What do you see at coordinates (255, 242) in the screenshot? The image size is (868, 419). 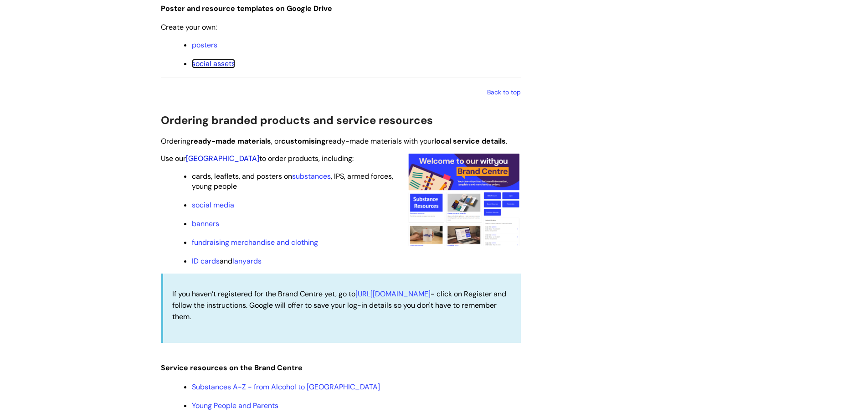 I see `a: fundraising merchandise and clothing` at bounding box center [255, 242].